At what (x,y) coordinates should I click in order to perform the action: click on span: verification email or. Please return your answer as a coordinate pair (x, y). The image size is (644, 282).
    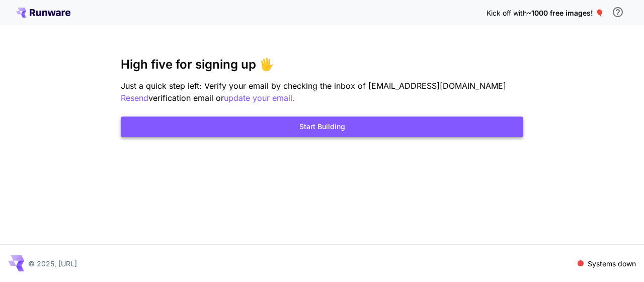
    Looking at the image, I should click on (186, 98).